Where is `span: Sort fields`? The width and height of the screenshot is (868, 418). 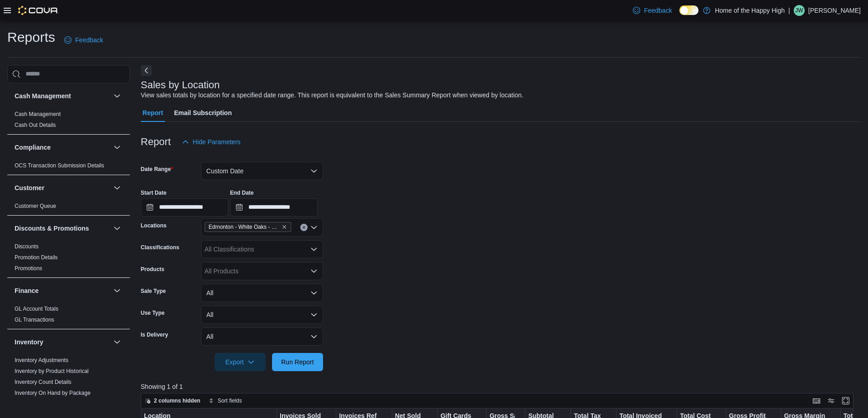
span: Sort fields is located at coordinates (230, 401).